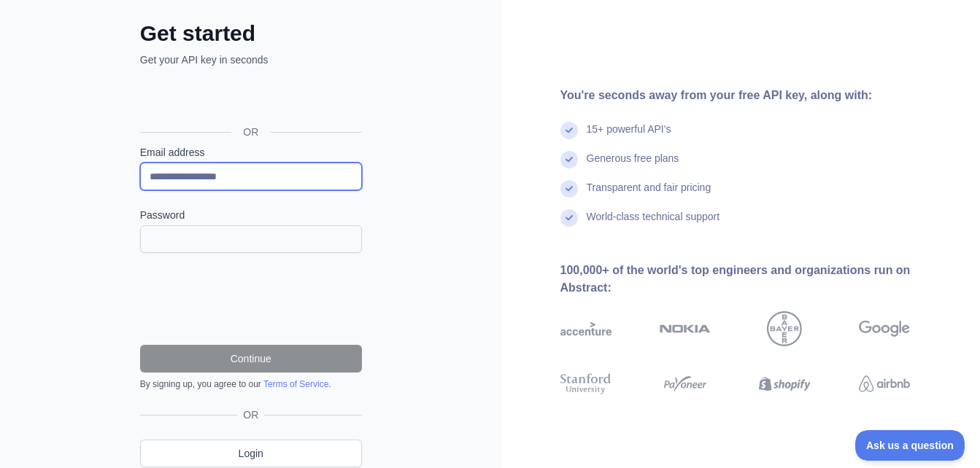 This screenshot has height=468, width=980. What do you see at coordinates (251, 385) in the screenshot?
I see `div: By signing up, you agree to our .` at bounding box center [251, 385].